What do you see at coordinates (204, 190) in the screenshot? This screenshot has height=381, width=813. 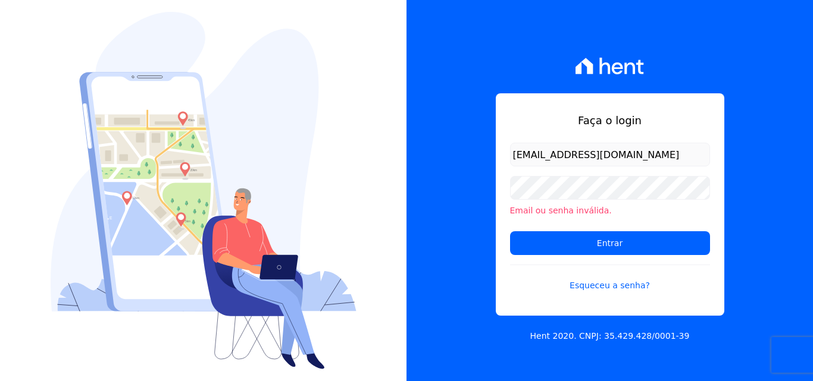 I see `img: Login` at bounding box center [204, 190].